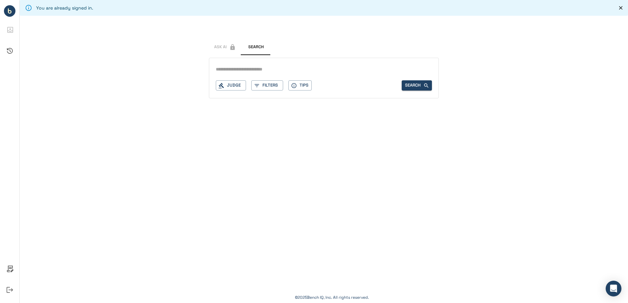 The width and height of the screenshot is (628, 303). I want to click on div: You are already signed in., so click(65, 8).